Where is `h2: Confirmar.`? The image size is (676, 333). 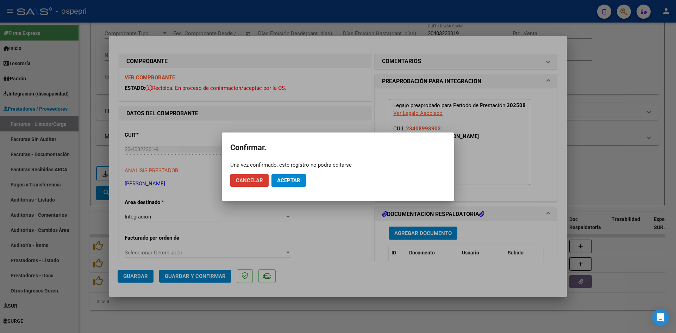 h2: Confirmar. is located at coordinates (338, 147).